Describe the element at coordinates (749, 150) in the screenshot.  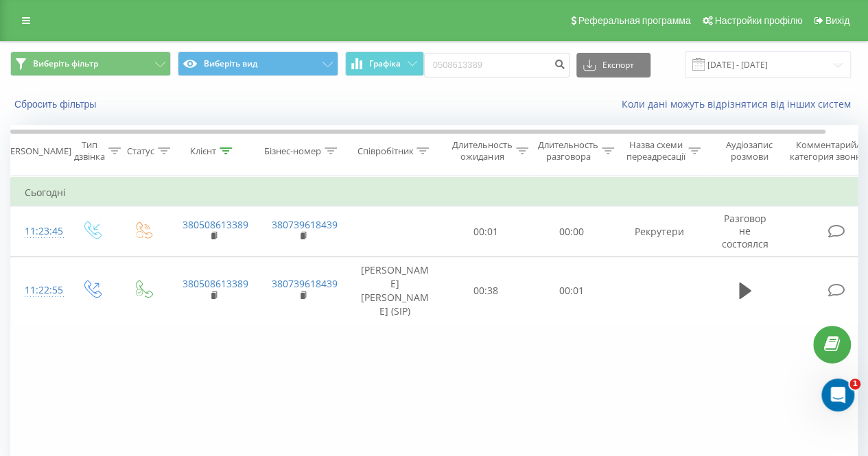
I see `font: Аудіозапис розмови` at that location.